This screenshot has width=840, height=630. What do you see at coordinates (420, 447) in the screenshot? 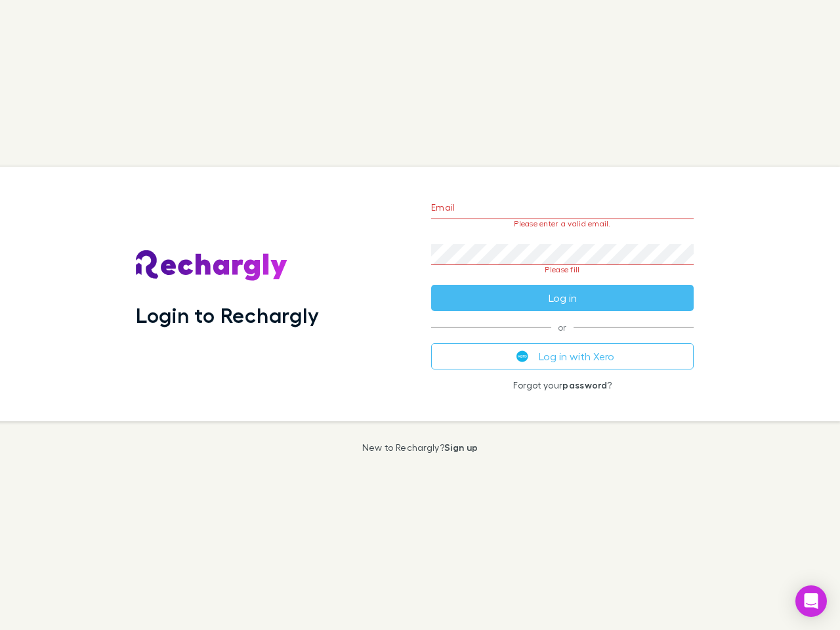
I see `p: New to Rechargly?` at bounding box center [420, 447].